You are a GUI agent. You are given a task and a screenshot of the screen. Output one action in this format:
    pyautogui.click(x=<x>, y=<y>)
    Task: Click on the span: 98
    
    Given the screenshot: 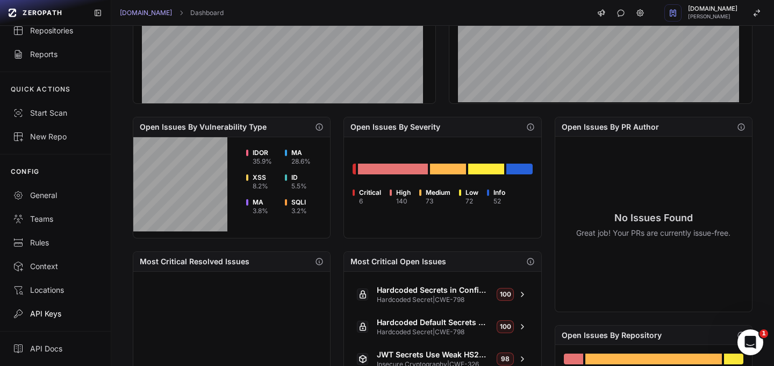 What is the action you would take?
    pyautogui.click(x=505, y=359)
    